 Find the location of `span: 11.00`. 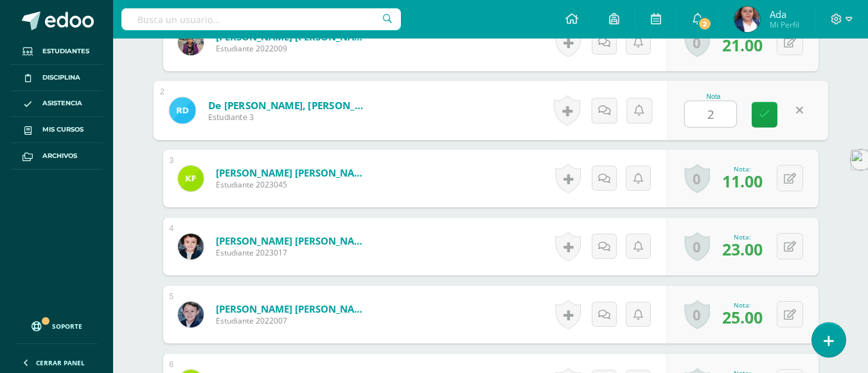

span: 11.00 is located at coordinates (742, 181).